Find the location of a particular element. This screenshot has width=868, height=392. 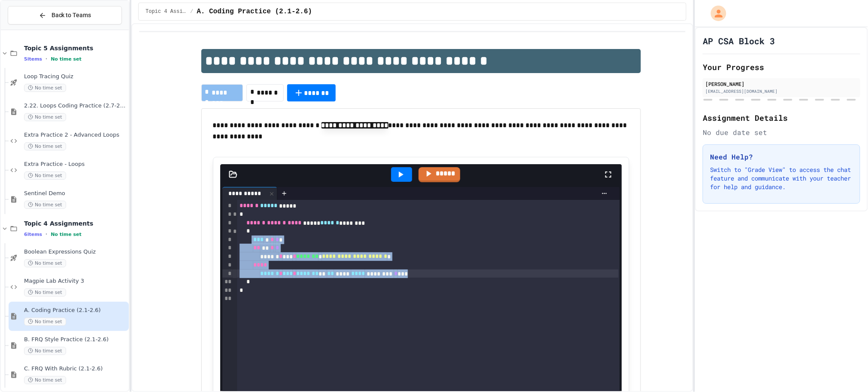

button: Back to Teams is located at coordinates (65, 15).